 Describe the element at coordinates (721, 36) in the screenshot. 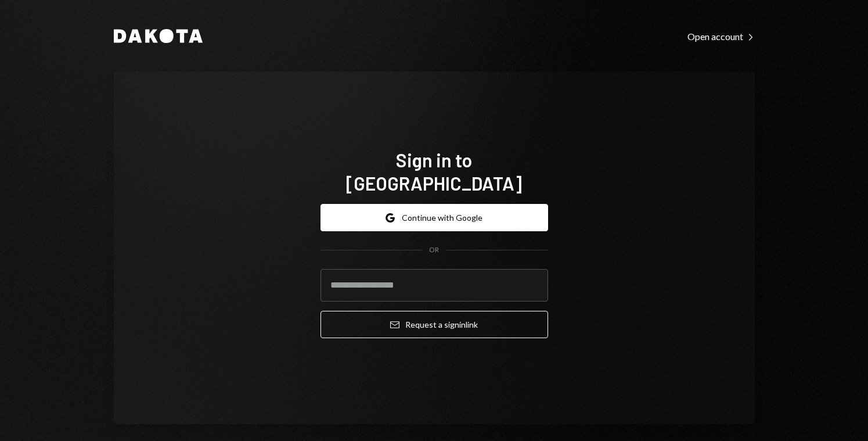

I see `a: Open account` at that location.